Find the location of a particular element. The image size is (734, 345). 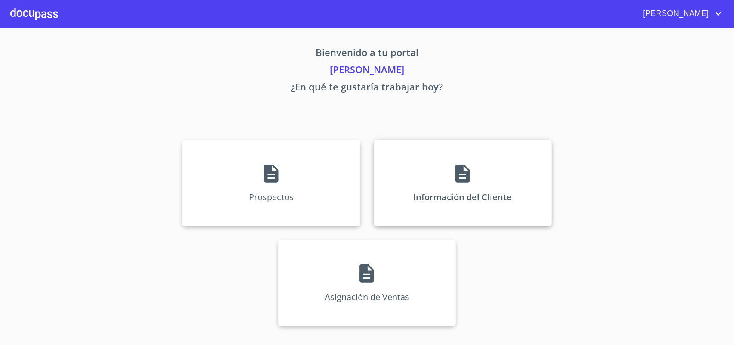

p: Información del Cliente is located at coordinates (463, 197).